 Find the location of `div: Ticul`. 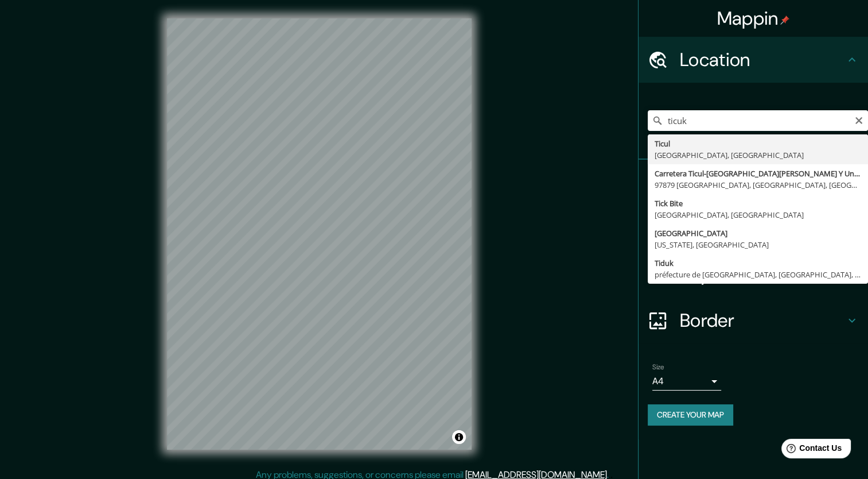

div: Ticul is located at coordinates (758, 144).